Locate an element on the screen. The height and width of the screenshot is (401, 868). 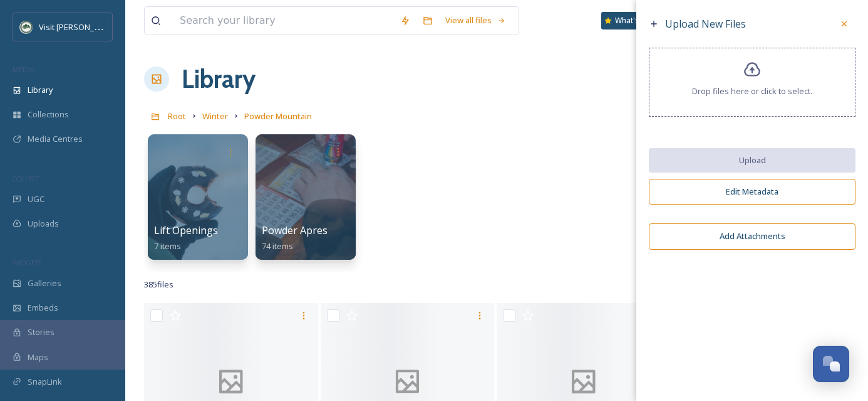
span: Stories is located at coordinates (41, 332).